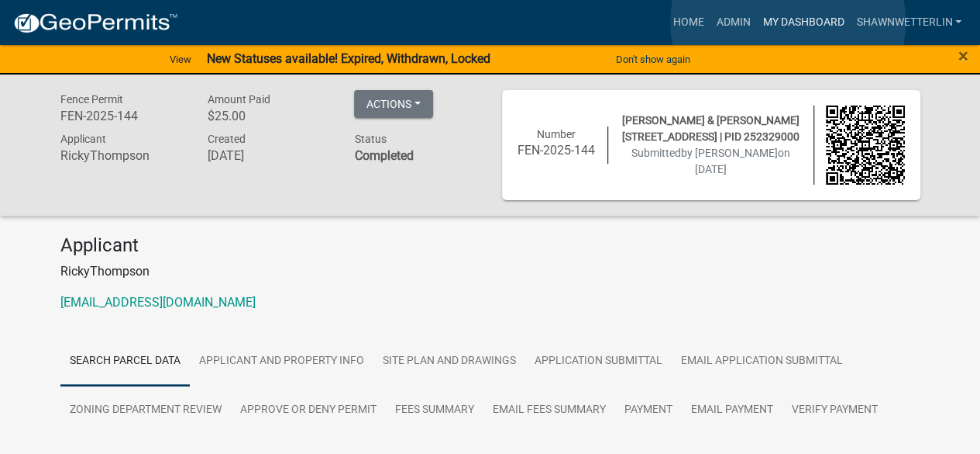 The image size is (980, 454). I want to click on h6: RickyThompson, so click(123, 155).